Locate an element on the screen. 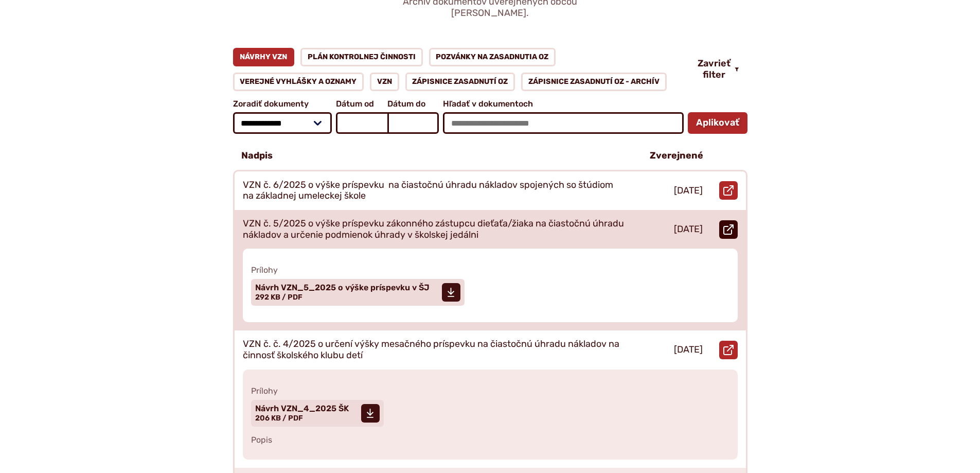 The image size is (980, 473). p: VZN č. 6/2025 o výške príspevku na čiastočnú úhradu nákladov spojených so štúdiom na základnej um... is located at coordinates (434, 191).